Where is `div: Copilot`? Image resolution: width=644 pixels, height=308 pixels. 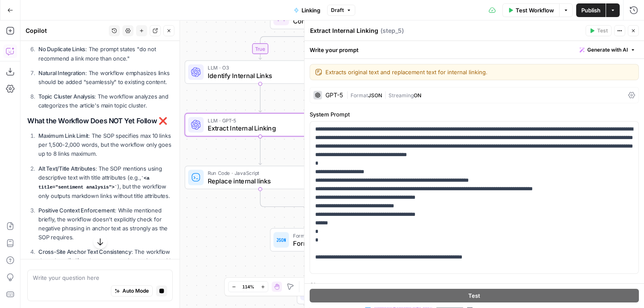
div: Copilot is located at coordinates (66, 31).